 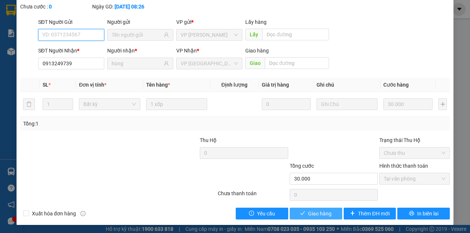 What do you see at coordinates (177, 104) in the screenshot?
I see `input: VD: Bàn, Ghế` at bounding box center [177, 104].